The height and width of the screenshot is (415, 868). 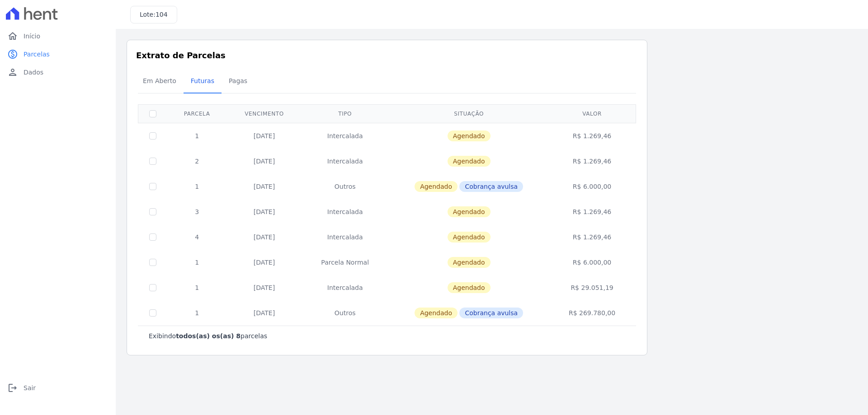 I want to click on td: Parcela Normal, so click(x=345, y=262).